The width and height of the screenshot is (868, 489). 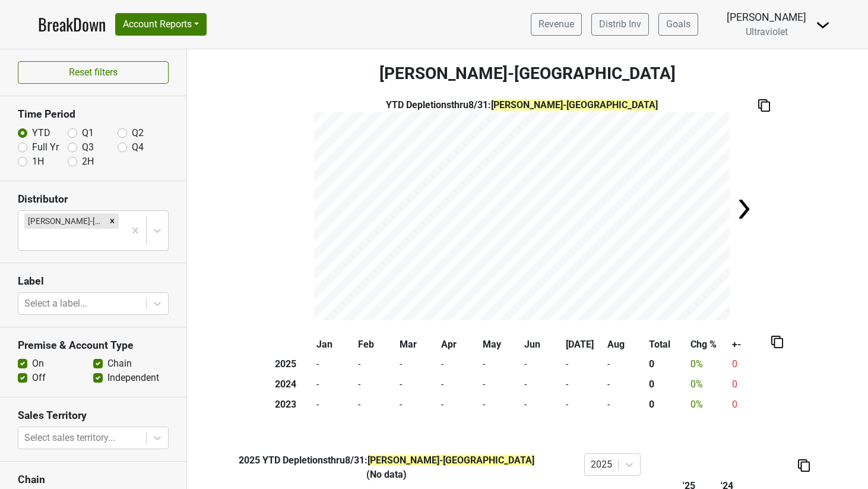 What do you see at coordinates (418, 345) in the screenshot?
I see `th: Mar` at bounding box center [418, 345].